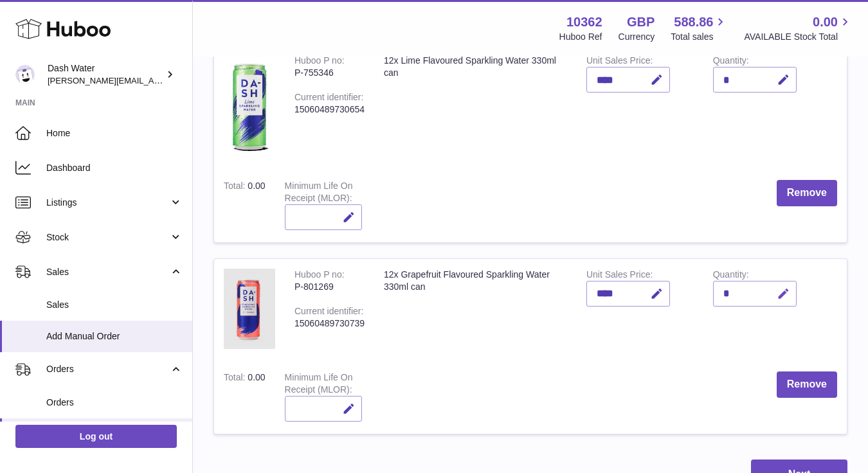 Image resolution: width=868 pixels, height=473 pixels. Describe the element at coordinates (105, 75) in the screenshot. I see `div: Dash Water` at that location.